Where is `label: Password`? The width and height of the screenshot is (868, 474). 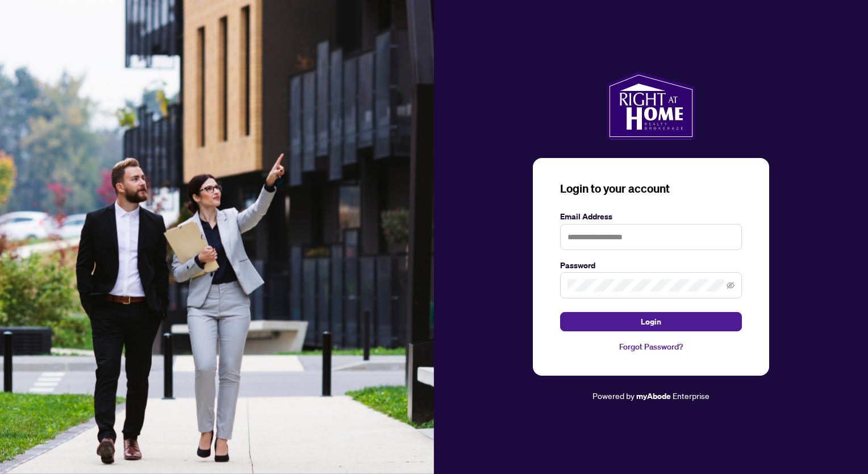
label: Password is located at coordinates (651, 265).